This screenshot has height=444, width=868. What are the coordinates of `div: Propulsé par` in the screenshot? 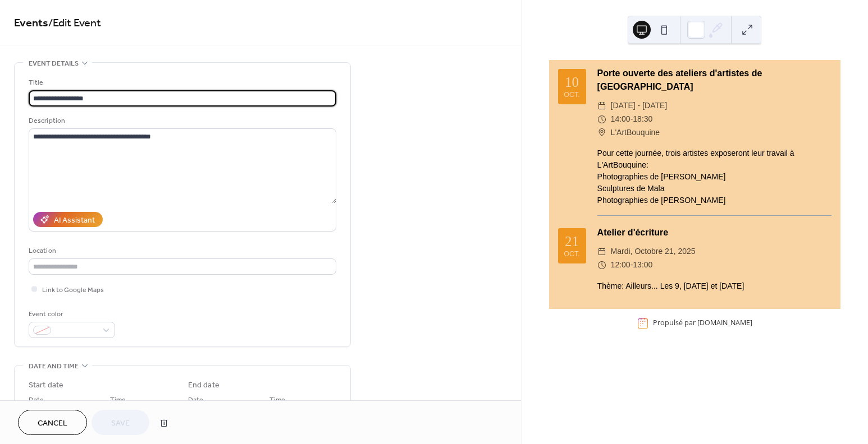 It's located at (702, 323).